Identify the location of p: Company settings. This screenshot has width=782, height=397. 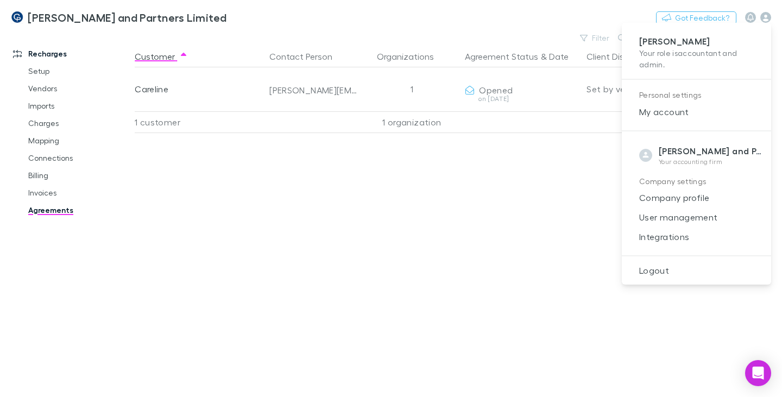
(697, 181).